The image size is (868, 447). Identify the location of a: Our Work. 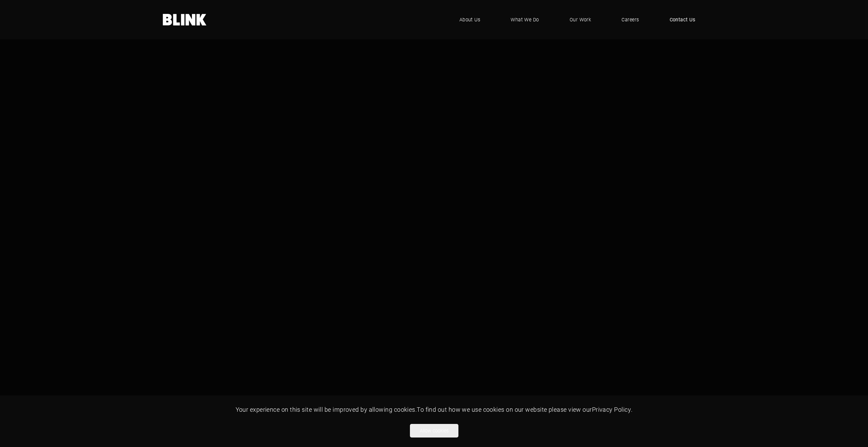
(581, 19).